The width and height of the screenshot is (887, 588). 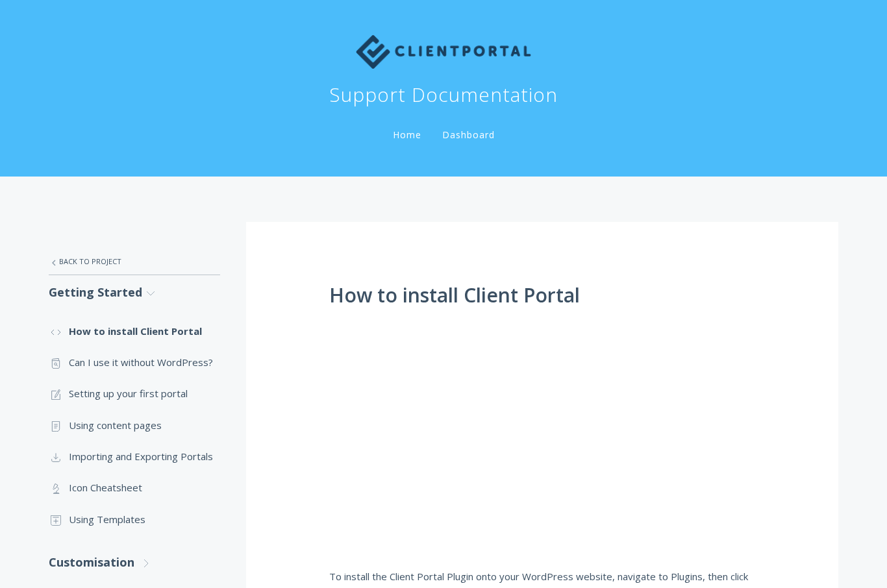 What do you see at coordinates (135, 331) in the screenshot?
I see `a: How to install Client Portal` at bounding box center [135, 331].